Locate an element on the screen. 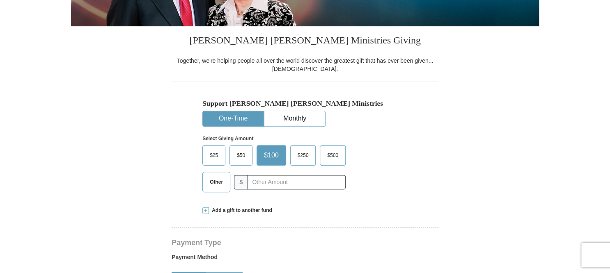 This screenshot has height=273, width=610. button: One-Time is located at coordinates (233, 119).